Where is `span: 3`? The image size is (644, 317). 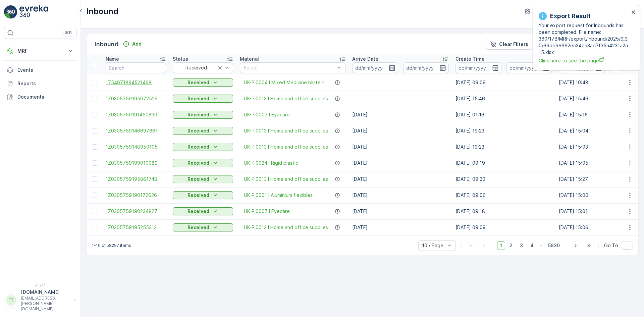
span: 3 is located at coordinates (521, 245).